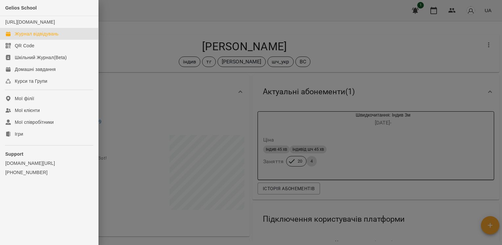 The image size is (502, 245). Describe the element at coordinates (25, 46) in the screenshot. I see `div: QR Code` at that location.